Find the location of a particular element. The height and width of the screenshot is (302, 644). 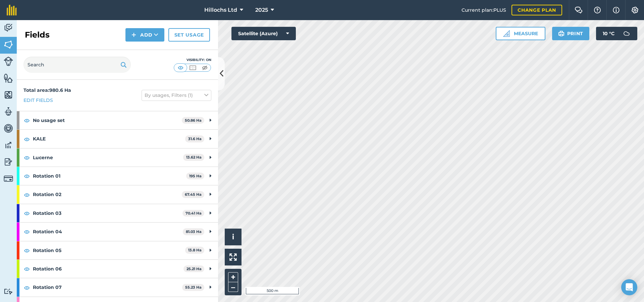

img: svg+xml;base64,PHN2ZyB4bWxucz0iaHR0cDovL3d3dy53My5vcmcvMjAwMC9zdmciIHdpZHRoPSIxNyIgaGVpZ2h0PSIxNy... is located at coordinates (616, 10).